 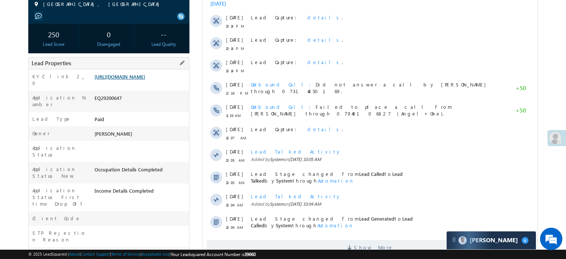 What do you see at coordinates (142, 254) in the screenshot?
I see `span: © 2025 LeadSquared | | | | |` at bounding box center [142, 254].